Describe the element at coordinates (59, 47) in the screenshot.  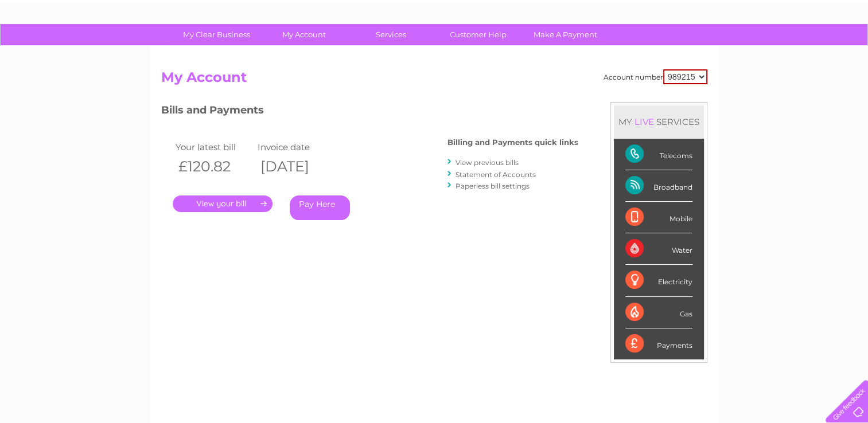
I see `img: logo.png` at that location.